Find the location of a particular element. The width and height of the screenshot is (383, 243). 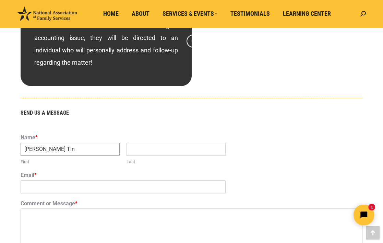

span: Customer Service is located at coordinates (217, 41).